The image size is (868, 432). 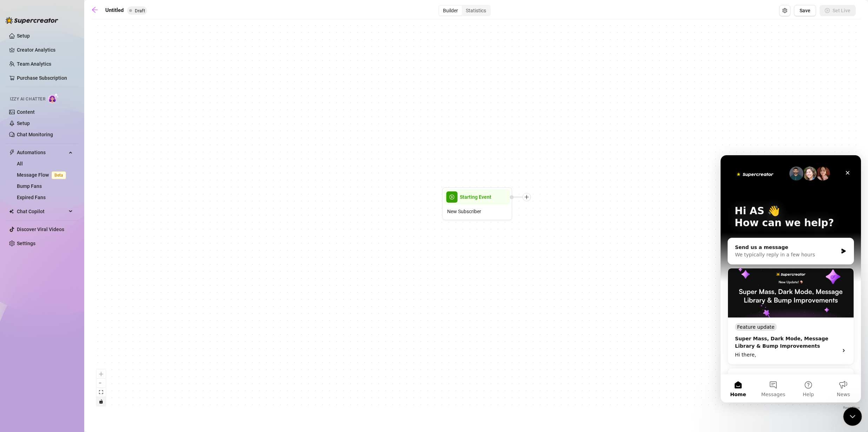 What do you see at coordinates (35, 172) in the screenshot?
I see `div: Feature update` at bounding box center [35, 172].